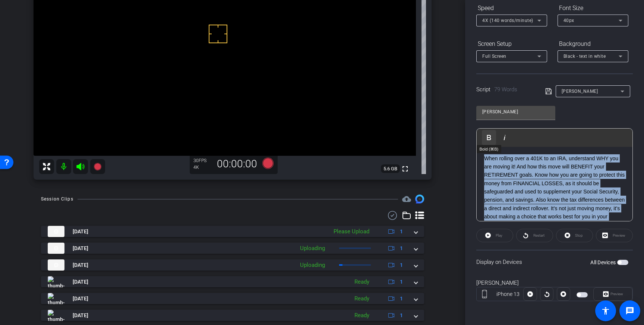 This screenshot has height=325, width=644. Describe the element at coordinates (516, 112) in the screenshot. I see `input: Title` at that location.